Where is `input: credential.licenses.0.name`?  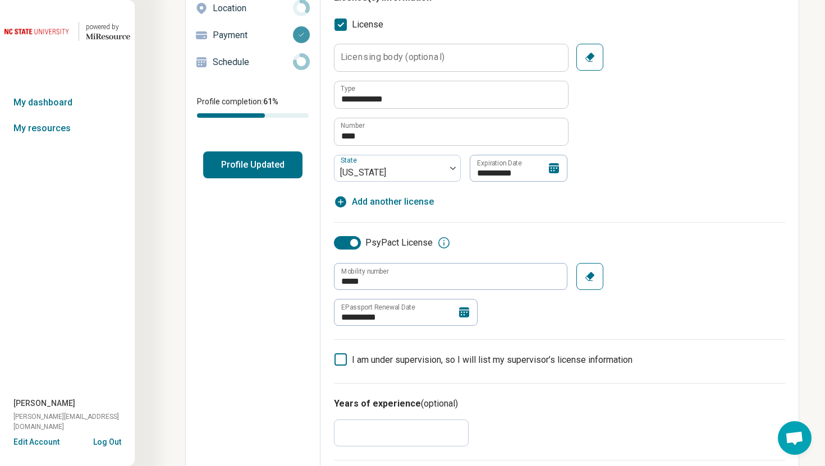 input: credential.licenses.0.name is located at coordinates (451, 95).